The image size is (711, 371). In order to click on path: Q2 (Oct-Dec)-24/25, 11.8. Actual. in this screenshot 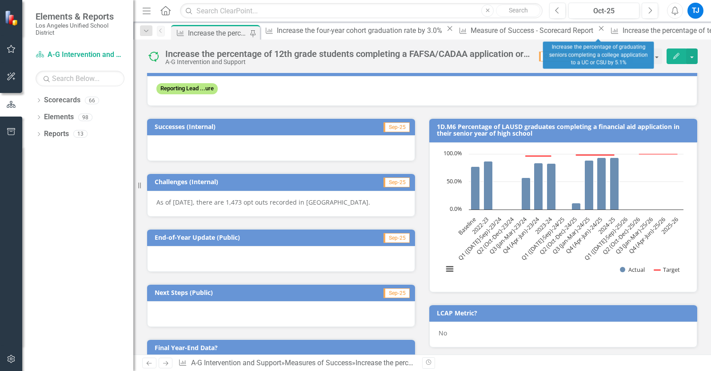, I will do `click(576, 206)`.